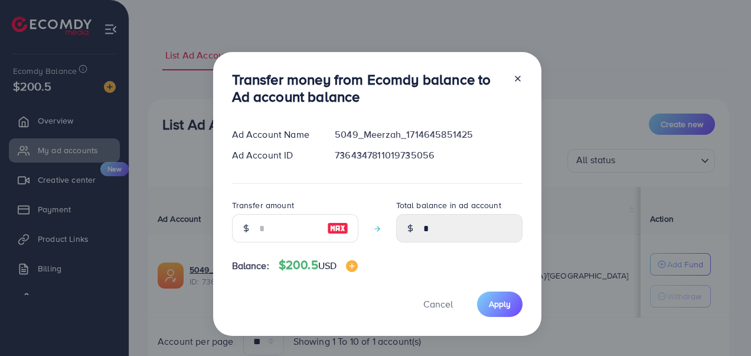 The image size is (751, 356). I want to click on h3: Transfer money from Ecomdy balance to Ad account balance, so click(368, 88).